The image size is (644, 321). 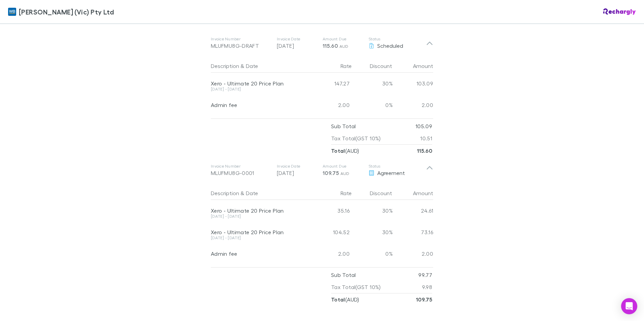 I want to click on div: 35.16, so click(x=332, y=211).